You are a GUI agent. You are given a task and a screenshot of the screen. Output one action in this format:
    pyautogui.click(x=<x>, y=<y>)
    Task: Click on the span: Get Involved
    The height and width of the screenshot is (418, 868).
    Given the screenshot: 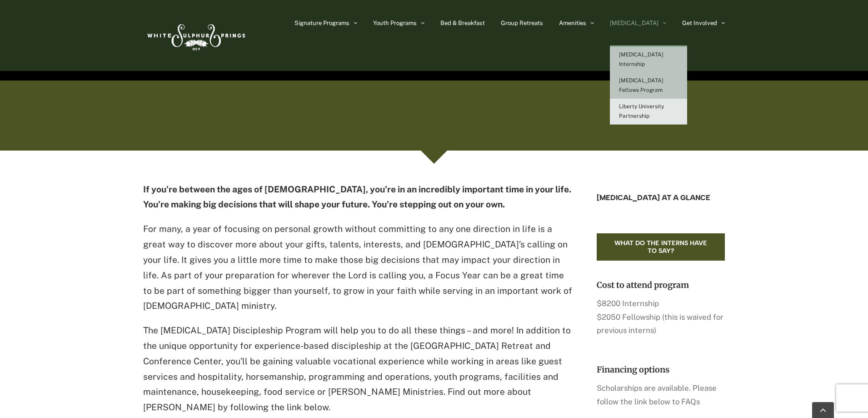 What is the action you would take?
    pyautogui.click(x=700, y=23)
    